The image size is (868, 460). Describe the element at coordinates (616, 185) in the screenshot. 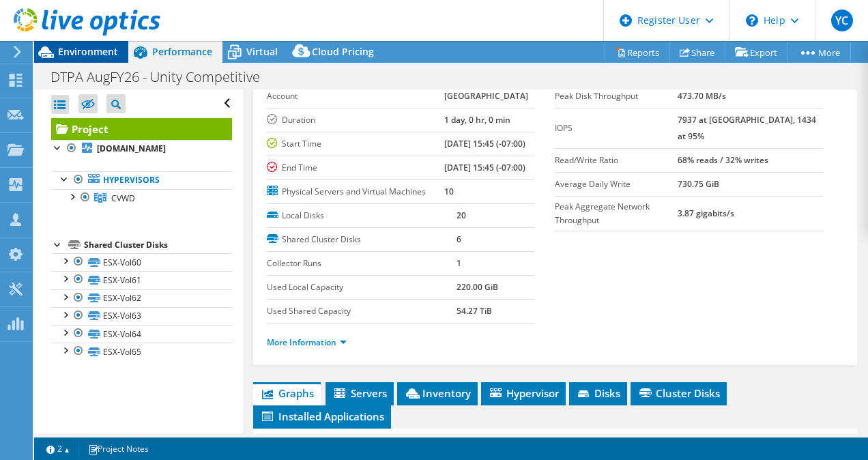

I see `label: Average Daily Write` at that location.